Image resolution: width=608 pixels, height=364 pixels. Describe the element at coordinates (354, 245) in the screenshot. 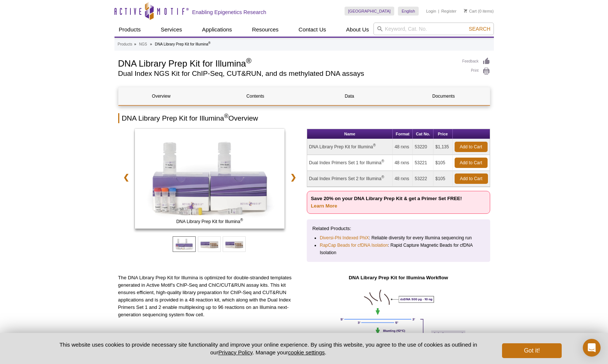

I see `a: RapCap Beads for cfDNA Isolation` at that location.